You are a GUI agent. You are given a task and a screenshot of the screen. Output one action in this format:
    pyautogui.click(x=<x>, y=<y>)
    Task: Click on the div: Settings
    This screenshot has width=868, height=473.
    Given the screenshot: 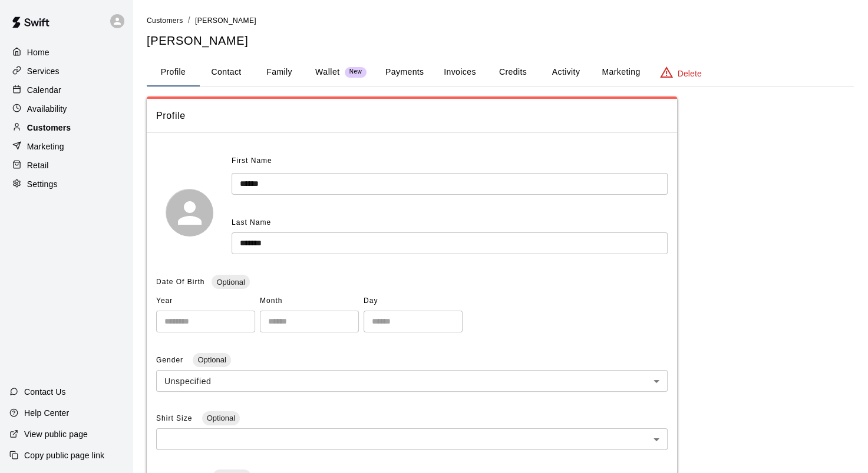 What is the action you would take?
    pyautogui.click(x=66, y=185)
    